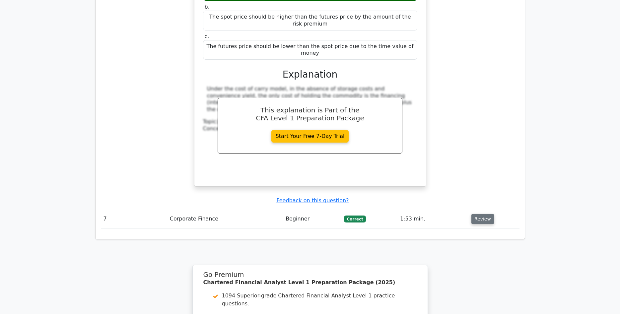 This screenshot has width=620, height=314. Describe the element at coordinates (207, 7) in the screenshot. I see `span: b.` at that location.